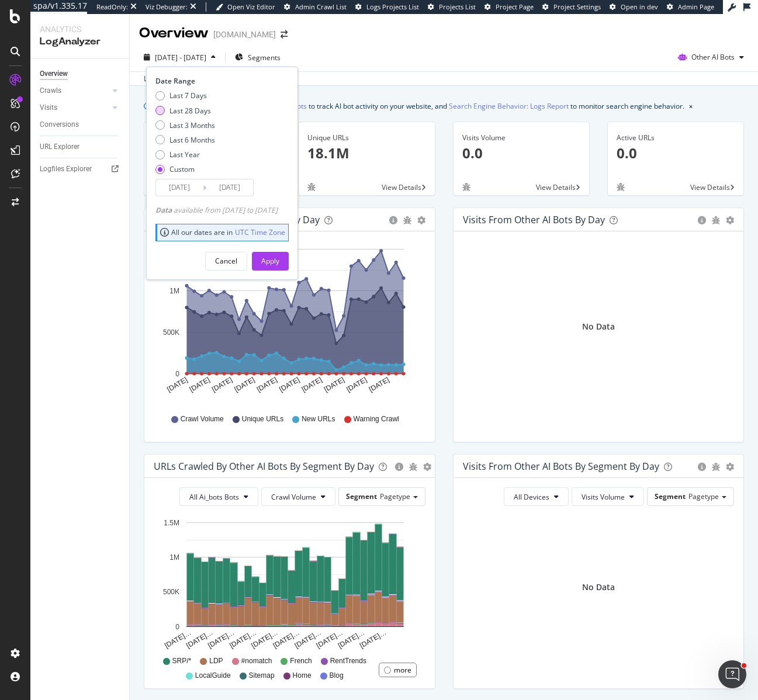 The image size is (758, 700). Describe the element at coordinates (80, 124) in the screenshot. I see `a: Conversions` at that location.